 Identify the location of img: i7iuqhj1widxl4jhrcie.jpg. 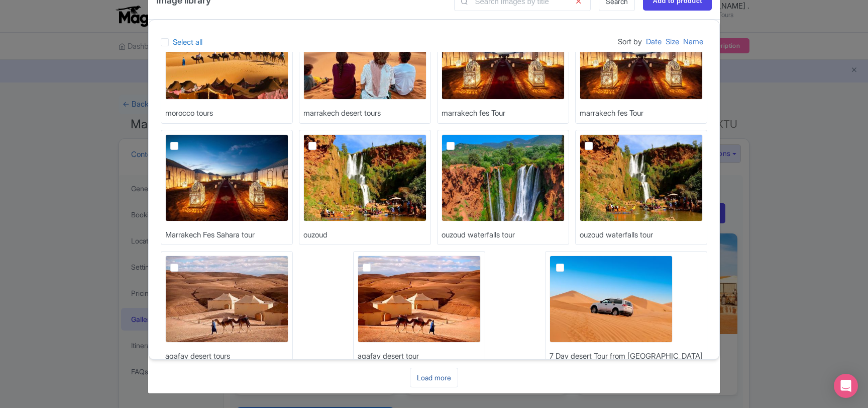
(227, 177).